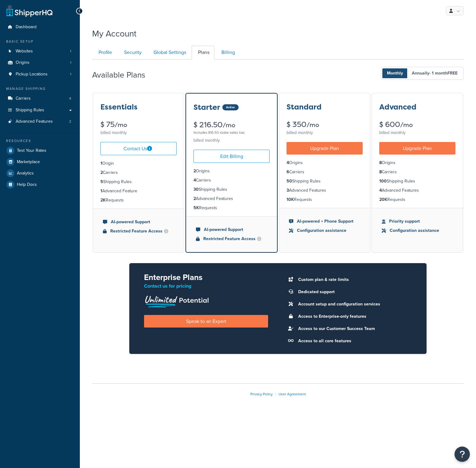 This screenshot has height=468, width=476. I want to click on a: Marketplace, so click(40, 162).